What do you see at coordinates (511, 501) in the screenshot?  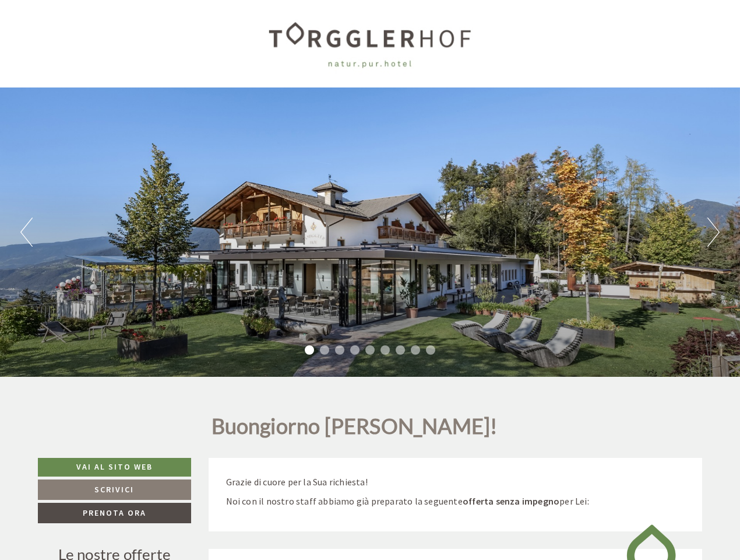 I see `strong: offerta senza impegno` at bounding box center [511, 501].